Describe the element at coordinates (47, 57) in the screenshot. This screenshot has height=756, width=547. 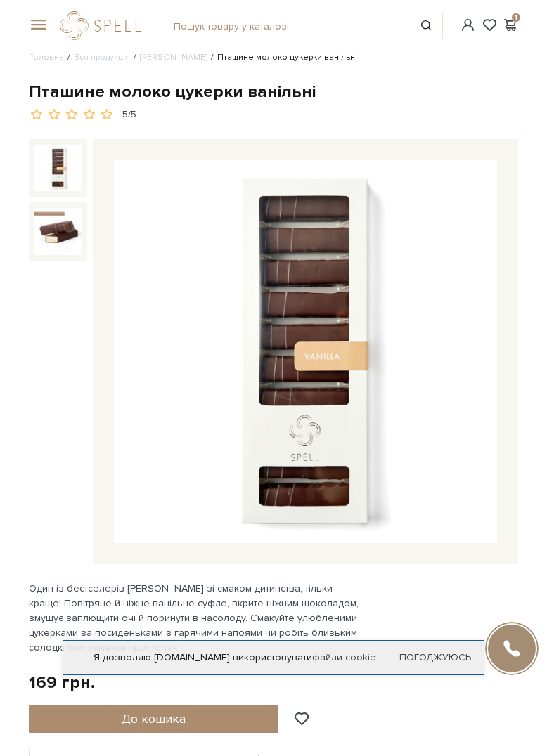
I see `a: Головна` at that location.